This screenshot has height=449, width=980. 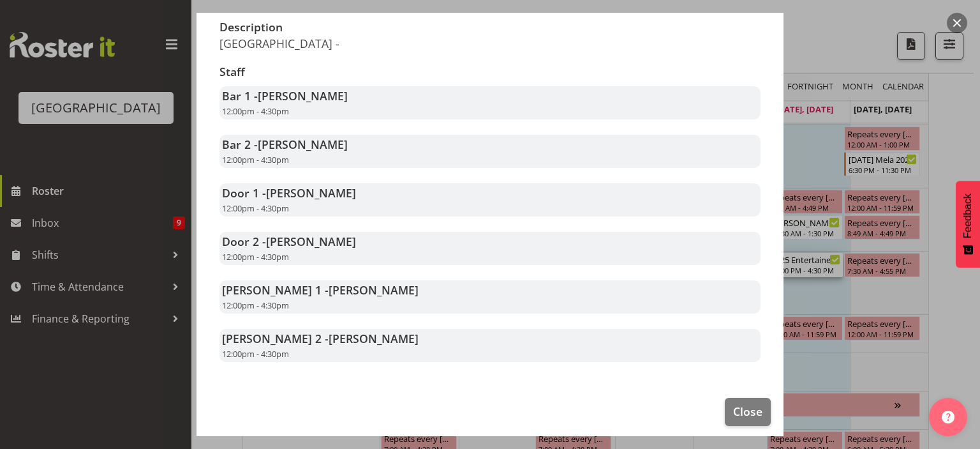 I want to click on button: Feedback - Show survey, so click(x=968, y=224).